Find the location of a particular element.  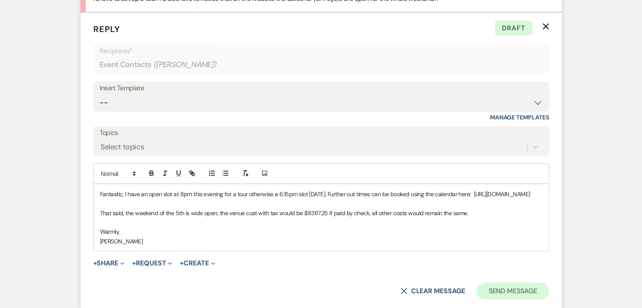

p: Recipients* is located at coordinates (321, 51).